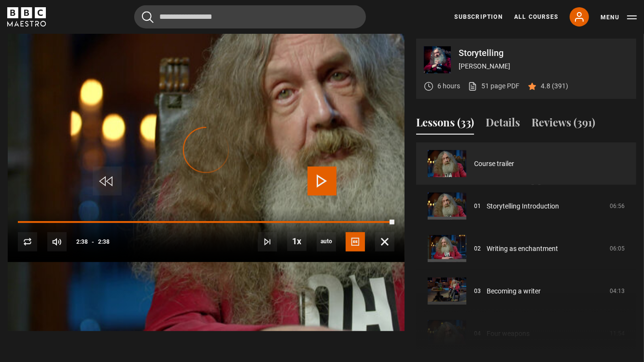  What do you see at coordinates (554, 86) in the screenshot?
I see `p: 4.8 (391)` at bounding box center [554, 86].